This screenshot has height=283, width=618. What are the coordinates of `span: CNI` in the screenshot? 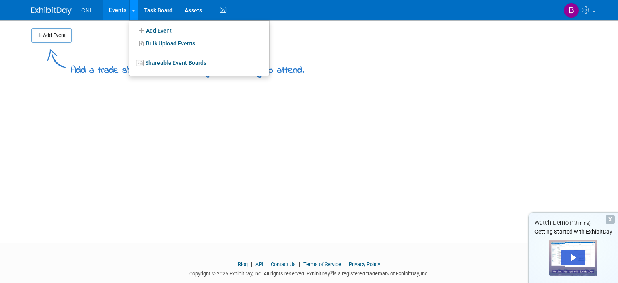 It's located at (86, 10).